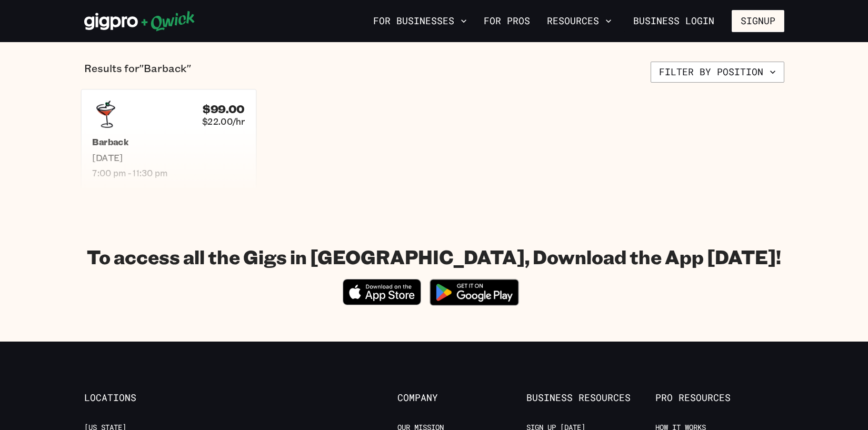 This screenshot has height=430, width=868. Describe the element at coordinates (579, 21) in the screenshot. I see `button: Resources` at that location.